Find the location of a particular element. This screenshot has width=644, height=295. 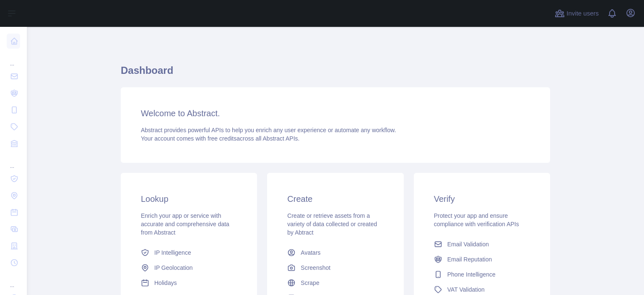

a: Phone Intelligence is located at coordinates (482, 275).